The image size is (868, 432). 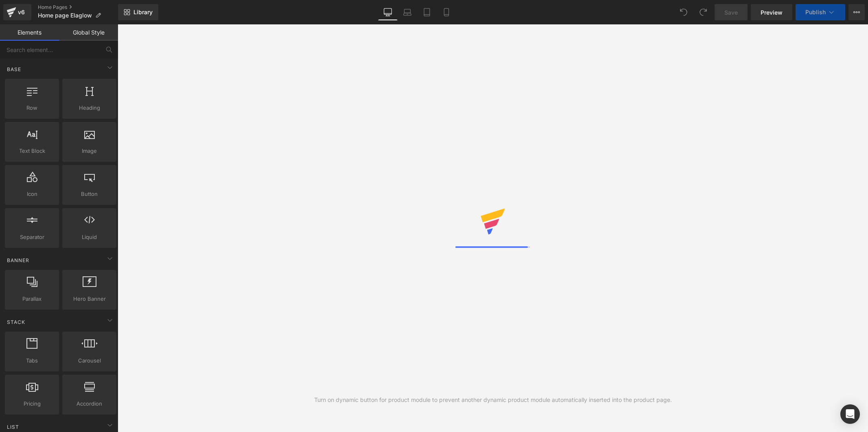 I want to click on span: Publish, so click(x=816, y=12).